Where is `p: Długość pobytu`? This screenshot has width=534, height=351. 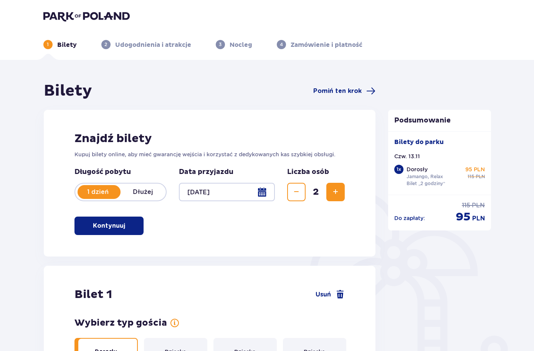
p: Długość pobytu is located at coordinates (121, 172).